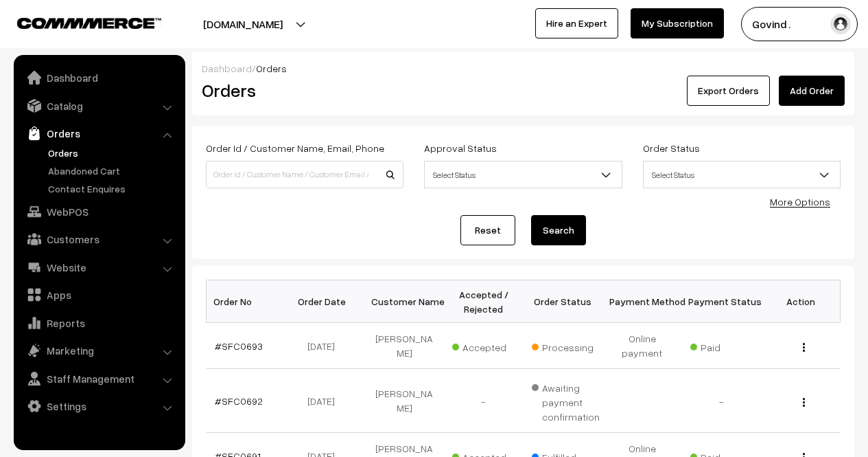 The image size is (868, 457). Describe the element at coordinates (99, 294) in the screenshot. I see `a: Apps` at that location.